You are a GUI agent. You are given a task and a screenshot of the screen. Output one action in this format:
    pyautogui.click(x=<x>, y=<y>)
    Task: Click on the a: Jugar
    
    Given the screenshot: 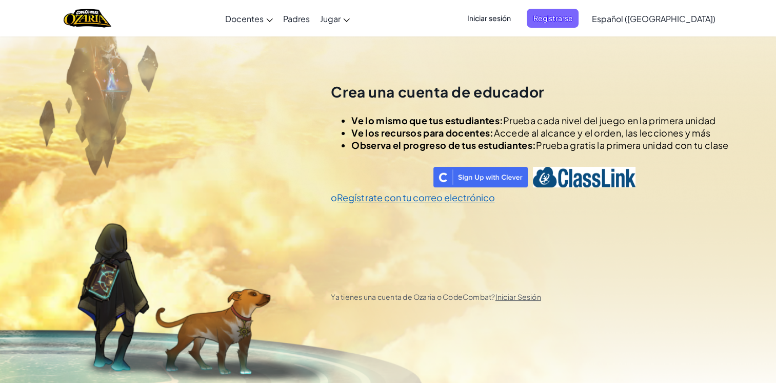 What is the action you would take?
    pyautogui.click(x=335, y=18)
    